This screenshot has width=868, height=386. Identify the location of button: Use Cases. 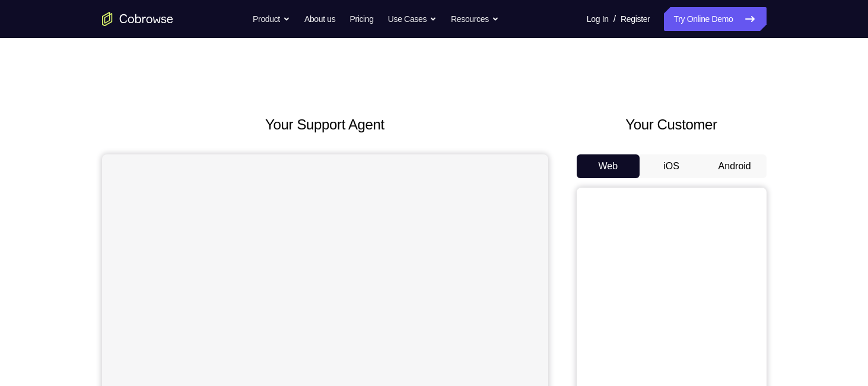
(413, 19).